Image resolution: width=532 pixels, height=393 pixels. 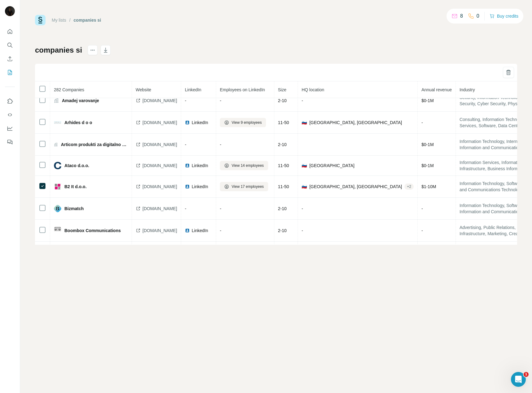 I want to click on button: Search, so click(x=10, y=46).